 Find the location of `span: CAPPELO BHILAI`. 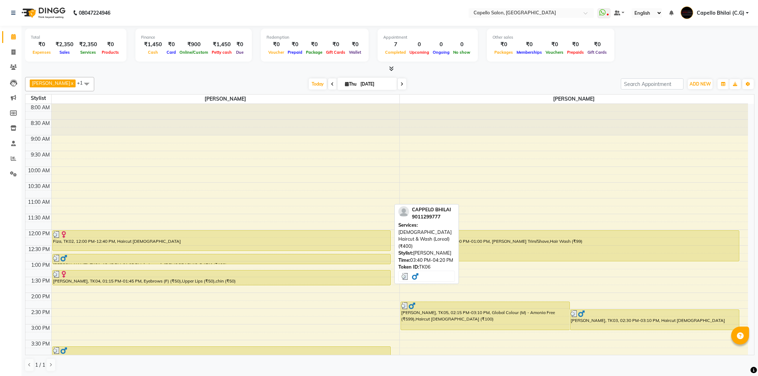

span: CAPPELO BHILAI is located at coordinates (431, 209).